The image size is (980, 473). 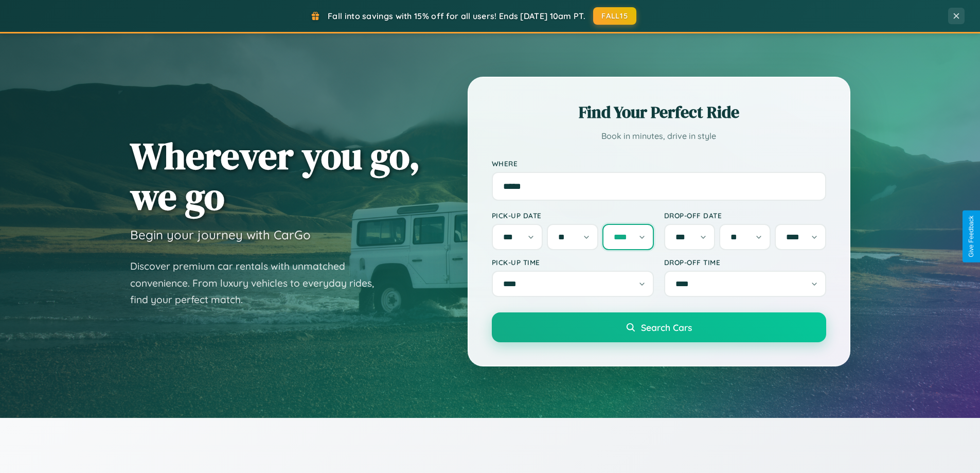 What do you see at coordinates (744, 262) in the screenshot?
I see `label: Drop-off Time` at bounding box center [744, 262].